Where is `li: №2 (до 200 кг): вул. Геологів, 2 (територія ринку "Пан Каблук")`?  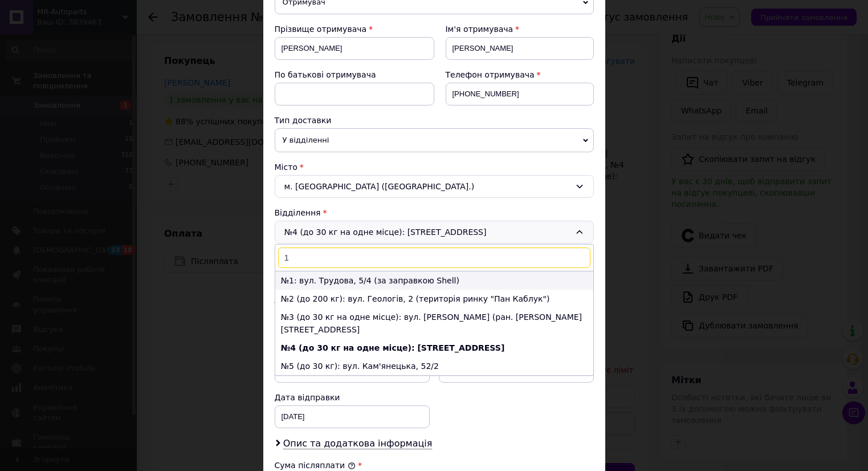 li: №2 (до 200 кг): вул. Геологів, 2 (територія ринку "Пан Каблук") is located at coordinates (434, 298).